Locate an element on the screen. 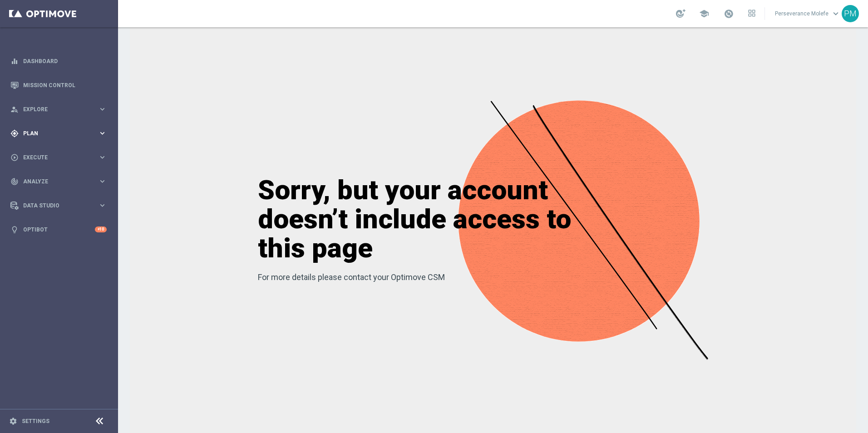 The width and height of the screenshot is (868, 433). span: Execute is located at coordinates (60, 158).